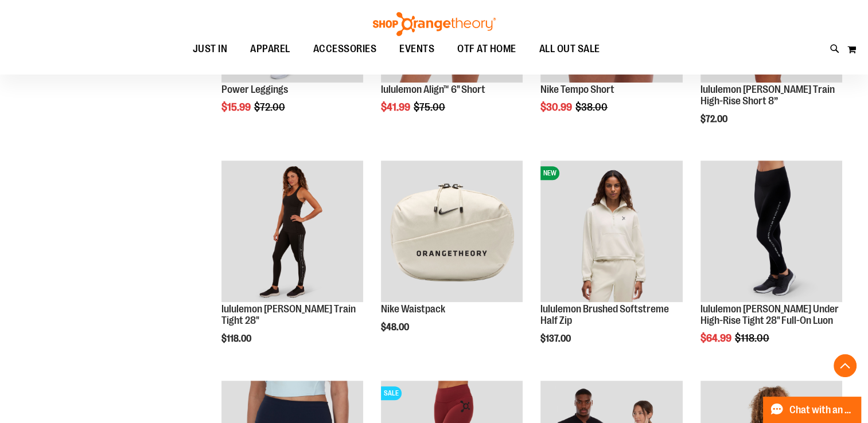 The width and height of the screenshot is (868, 423). I want to click on span: $15.99, so click(237, 107).